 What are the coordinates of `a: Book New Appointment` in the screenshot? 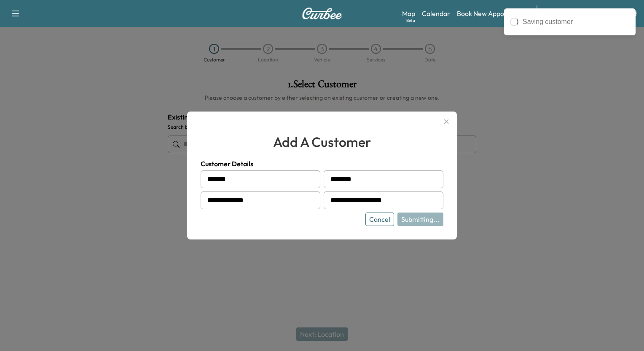 It's located at (492, 13).